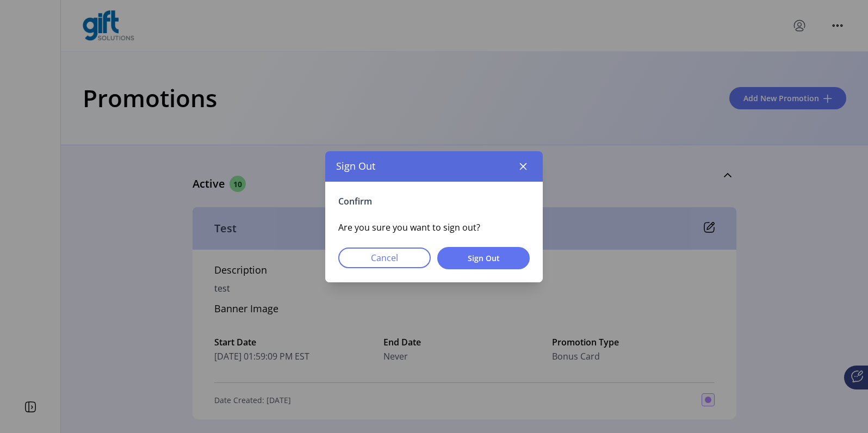  Describe the element at coordinates (483, 258) in the screenshot. I see `button: Sign Out` at that location.